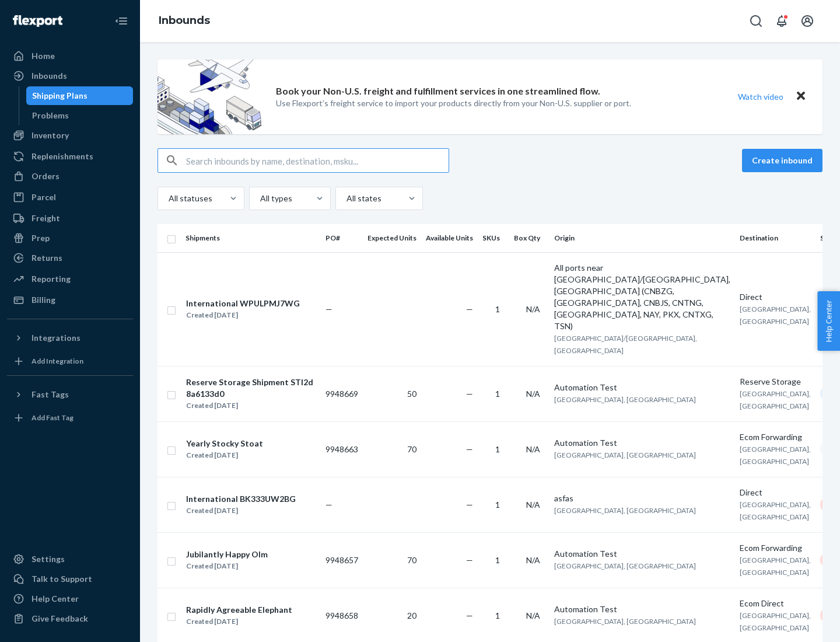 This screenshot has width=840, height=642. I want to click on th: SKUs, so click(493, 238).